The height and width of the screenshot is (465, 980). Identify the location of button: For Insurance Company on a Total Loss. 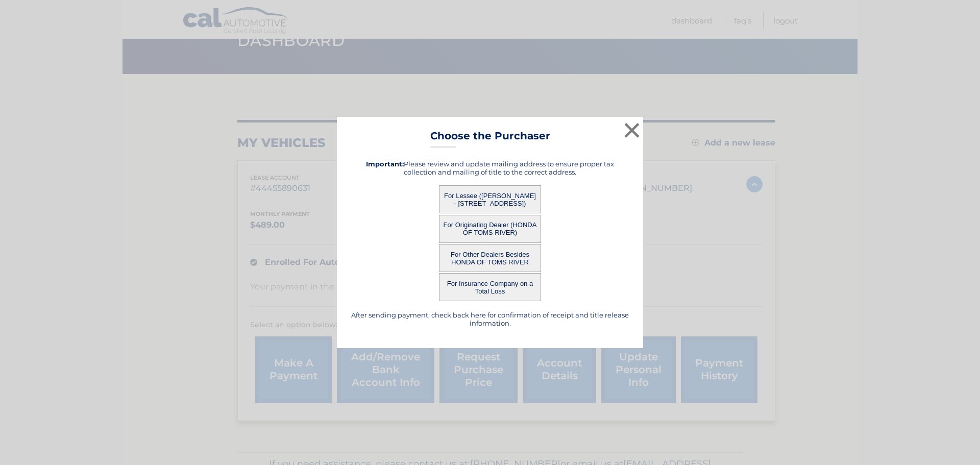
(490, 287).